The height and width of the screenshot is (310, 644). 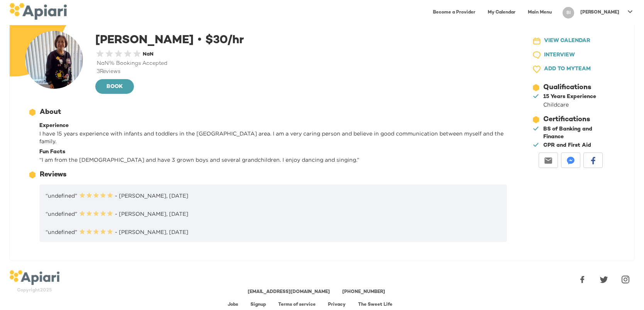 I want to click on div: About, so click(x=50, y=112).